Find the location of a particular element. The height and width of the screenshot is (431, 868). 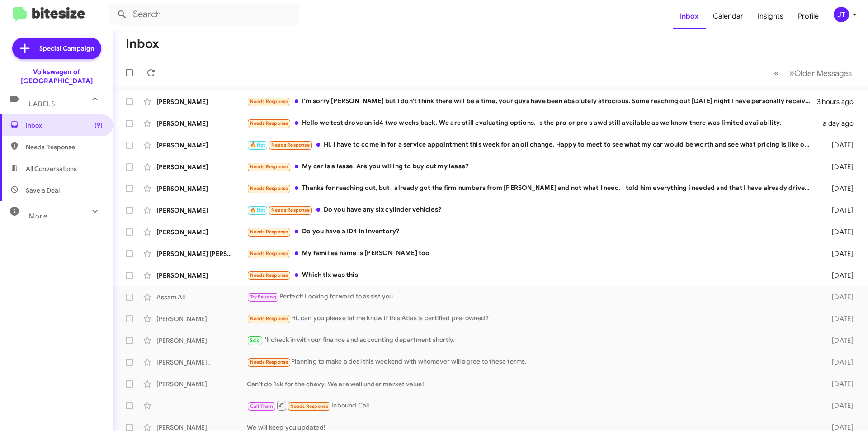

input: Search is located at coordinates (204, 14).